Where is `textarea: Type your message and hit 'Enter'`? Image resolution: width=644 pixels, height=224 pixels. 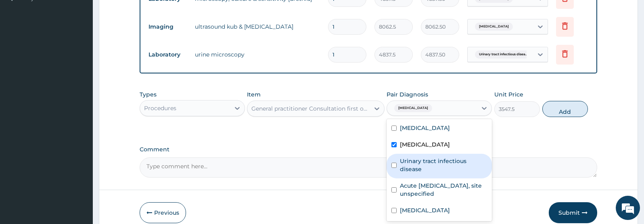
textarea: Type your message and hit 'Enter' is located at coordinates (79, 158).